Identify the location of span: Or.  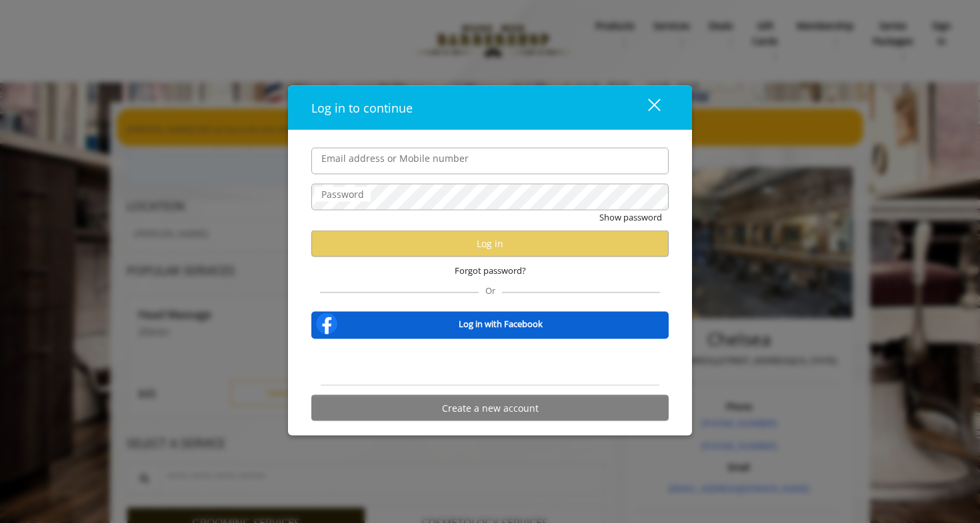
(490, 290).